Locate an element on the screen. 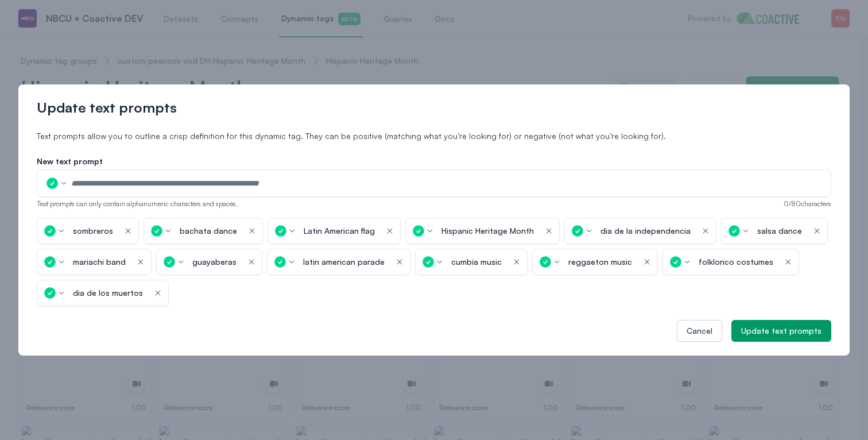 The image size is (868, 440). div: Hispanic Heritage Month is located at coordinates (487, 231).